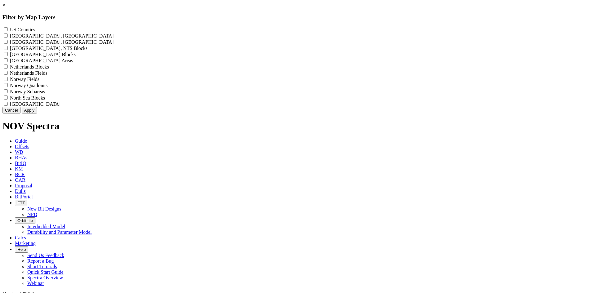 This screenshot has width=596, height=293. Describe the element at coordinates (20, 163) in the screenshot. I see `span: BitIQ` at that location.